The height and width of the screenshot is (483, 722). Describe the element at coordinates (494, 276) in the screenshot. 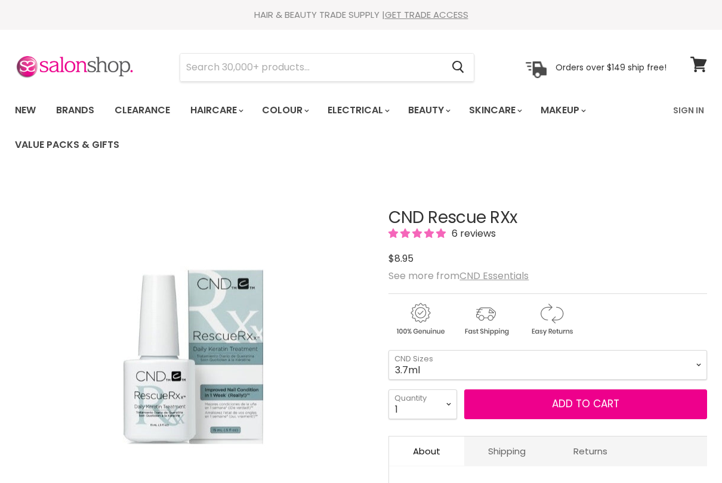

I see `u: CND Essentials` at that location.